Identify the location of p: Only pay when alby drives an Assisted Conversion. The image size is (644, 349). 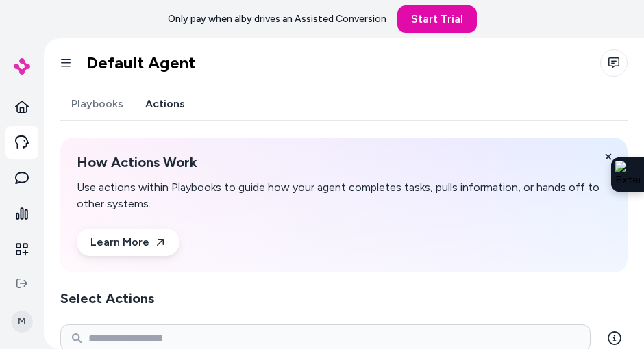
(277, 19).